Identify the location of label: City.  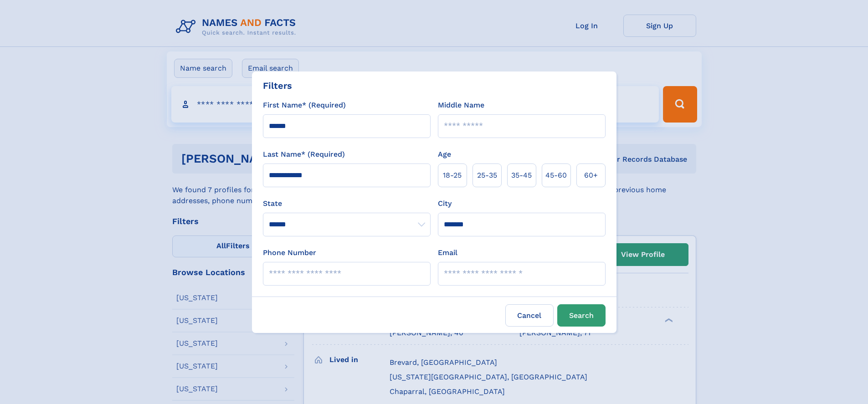
(445, 204).